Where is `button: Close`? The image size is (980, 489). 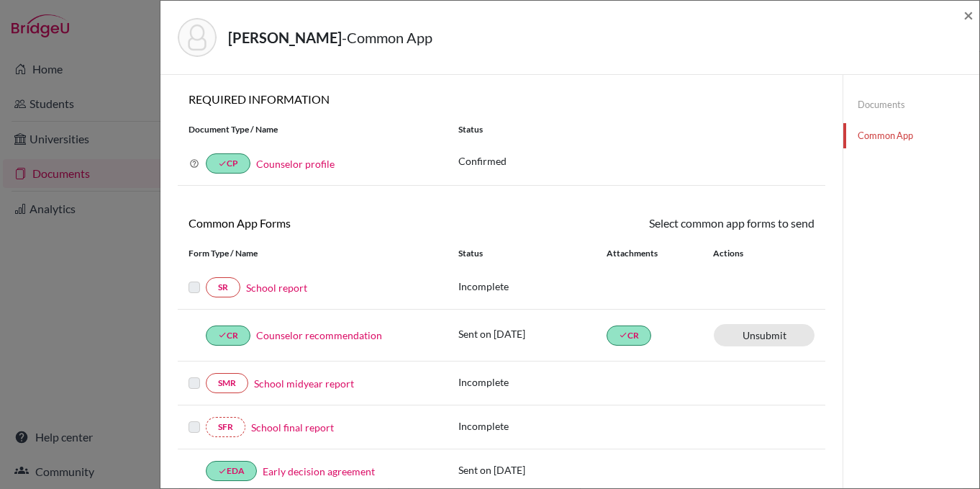
button: Close is located at coordinates (969, 15).